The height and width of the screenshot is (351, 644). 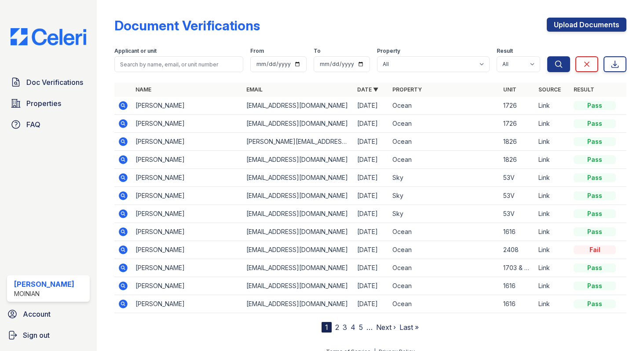 What do you see at coordinates (361, 327) in the screenshot?
I see `a: 5` at bounding box center [361, 327].